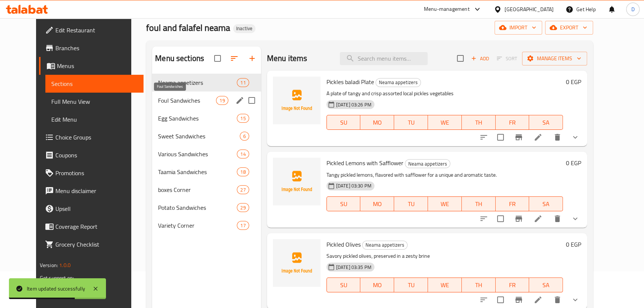  I want to click on span: 27, so click(243, 190).